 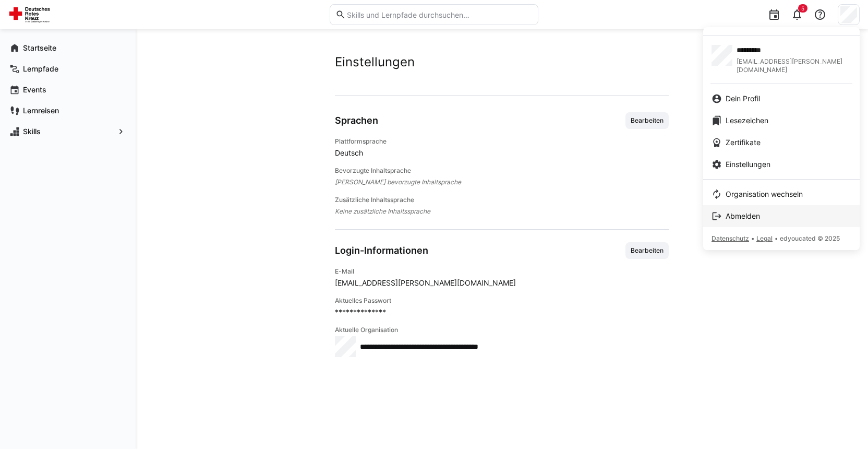 I want to click on span: edyoucated © 2025, so click(x=809, y=238).